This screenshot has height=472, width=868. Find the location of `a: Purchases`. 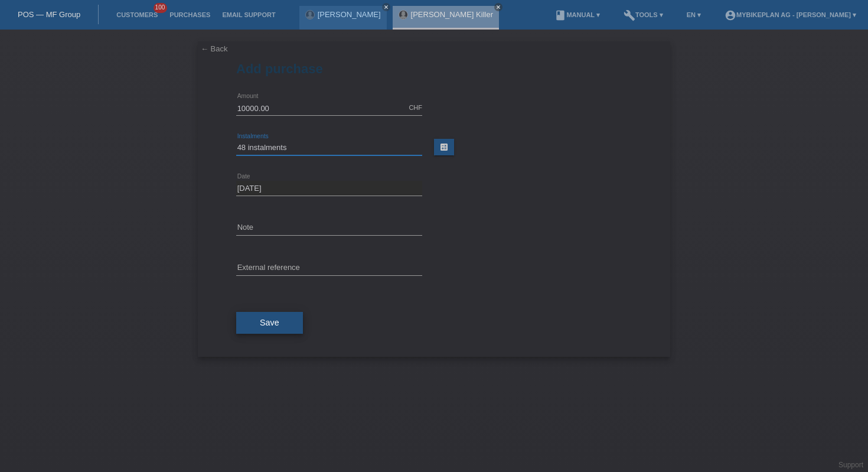

a: Purchases is located at coordinates (190, 15).